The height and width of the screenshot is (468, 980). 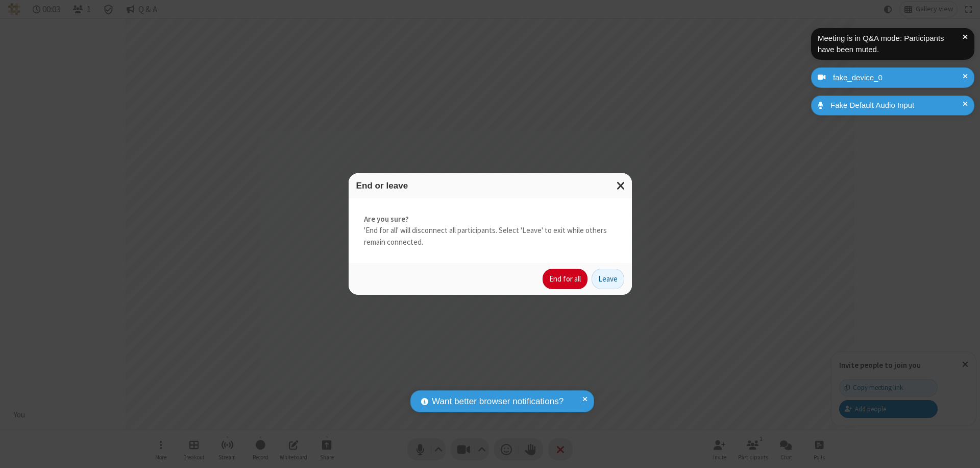 What do you see at coordinates (897, 105) in the screenshot?
I see `div: Fake Default Audio Input` at bounding box center [897, 105].